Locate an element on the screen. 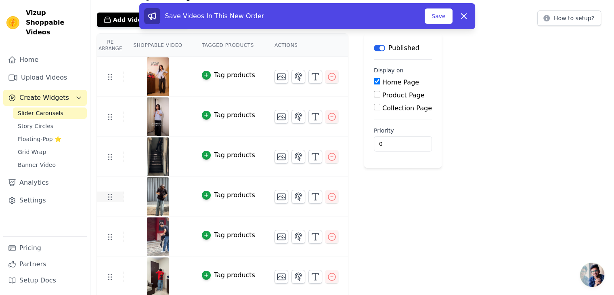 The width and height of the screenshot is (614, 295). a: Settings is located at coordinates (45, 200).